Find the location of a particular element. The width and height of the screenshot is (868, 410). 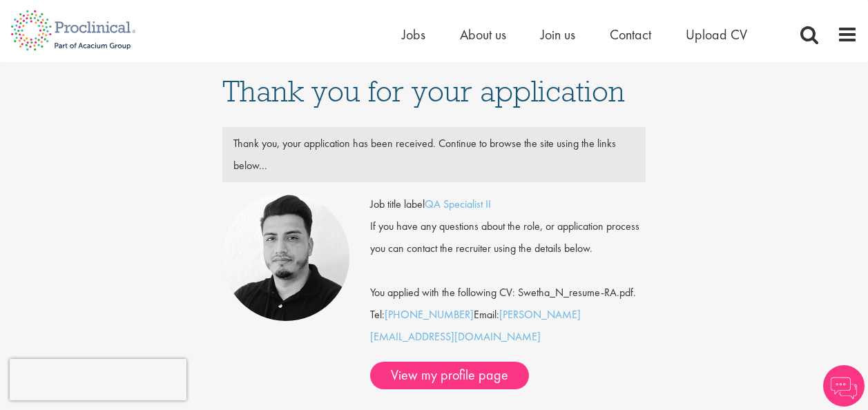

a: QA Specialist II is located at coordinates (458, 203).